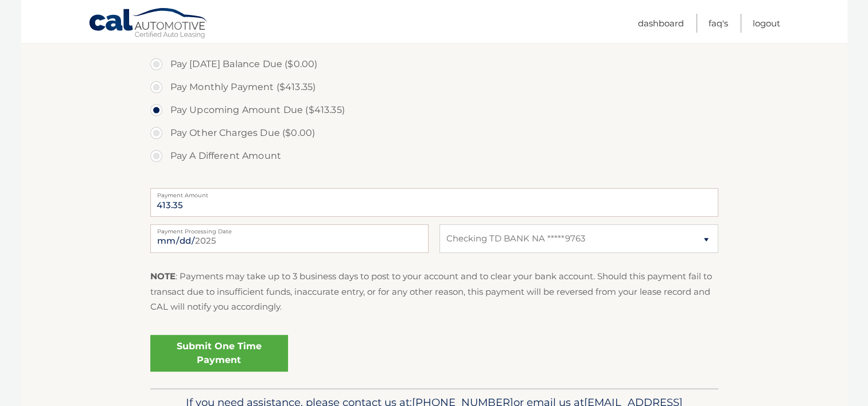 Image resolution: width=868 pixels, height=406 pixels. What do you see at coordinates (435, 156) in the screenshot?
I see `label: Pay A Different Amount` at bounding box center [435, 156].